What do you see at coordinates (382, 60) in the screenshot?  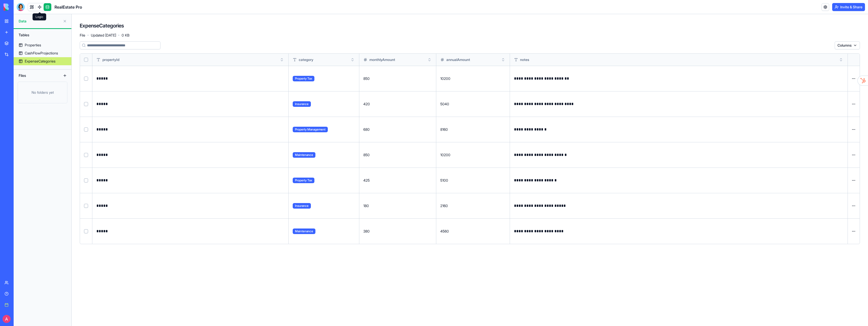 I see `span: monthlyAmount` at bounding box center [382, 60].